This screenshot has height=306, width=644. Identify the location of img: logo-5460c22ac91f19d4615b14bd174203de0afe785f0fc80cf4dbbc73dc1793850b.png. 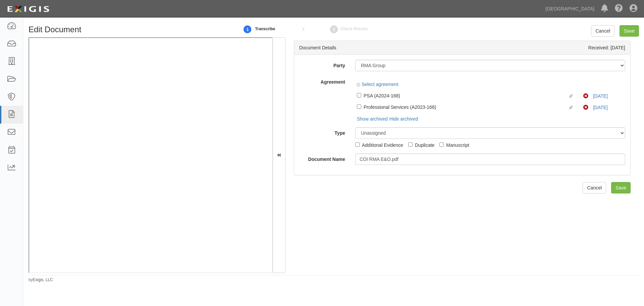
(28, 9).